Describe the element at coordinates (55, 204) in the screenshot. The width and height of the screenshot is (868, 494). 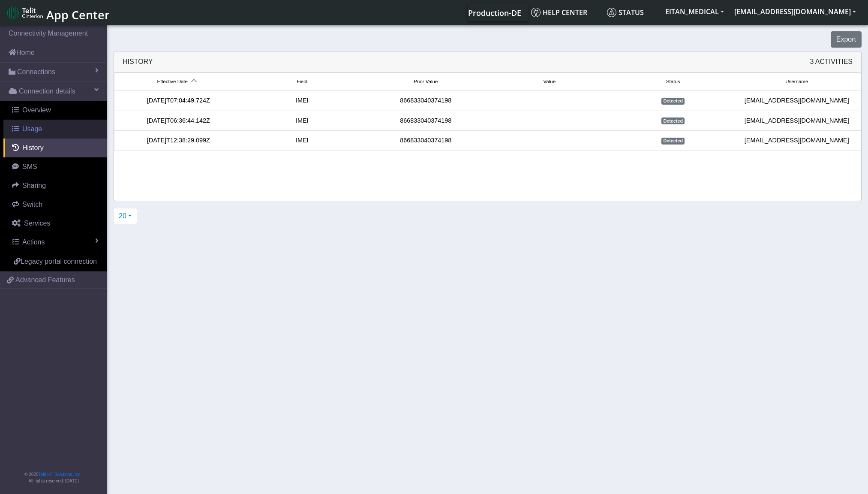
I see `a: Switch` at that location.